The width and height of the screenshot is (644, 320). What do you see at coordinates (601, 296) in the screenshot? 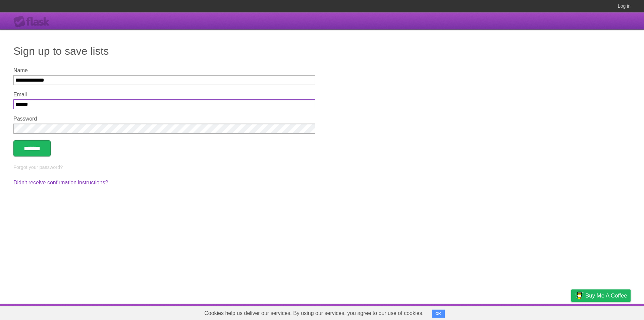
I see `a: Buy me a coffee` at bounding box center [601, 296].